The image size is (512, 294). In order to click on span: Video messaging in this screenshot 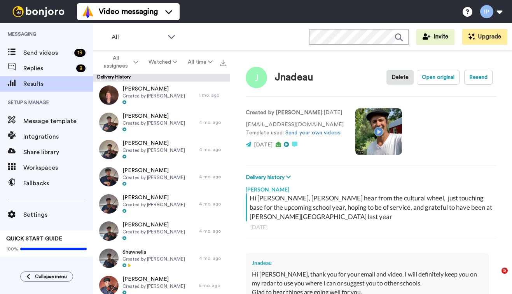, I will do `click(128, 12)`.